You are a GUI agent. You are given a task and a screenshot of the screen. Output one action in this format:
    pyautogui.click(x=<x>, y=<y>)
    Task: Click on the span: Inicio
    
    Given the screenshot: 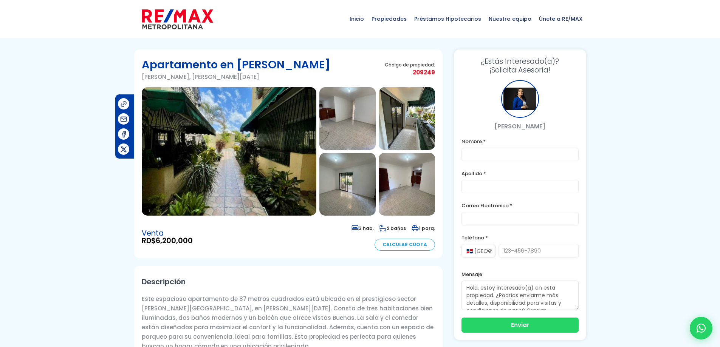 What is the action you would take?
    pyautogui.click(x=357, y=19)
    